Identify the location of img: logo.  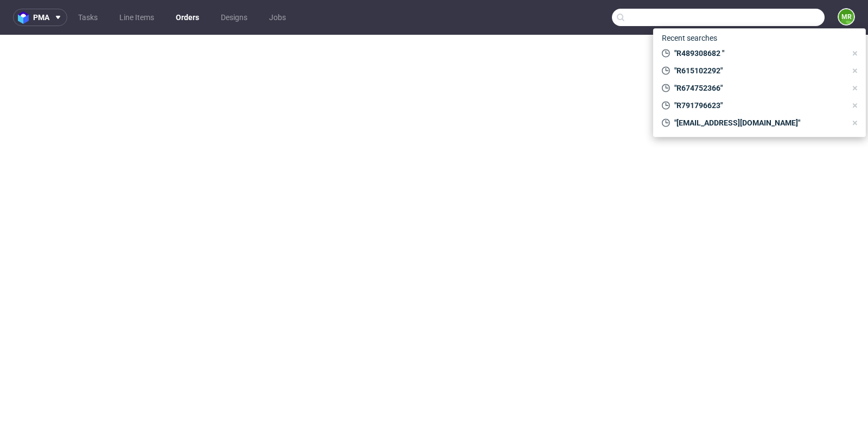
(25, 17).